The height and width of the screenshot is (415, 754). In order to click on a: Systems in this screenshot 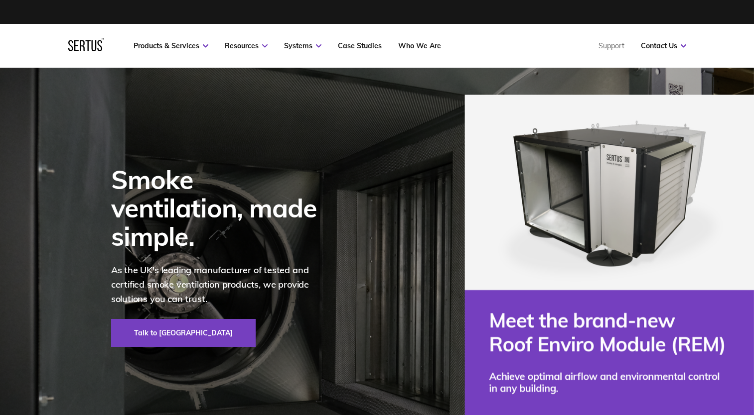, I will do `click(302, 46)`.